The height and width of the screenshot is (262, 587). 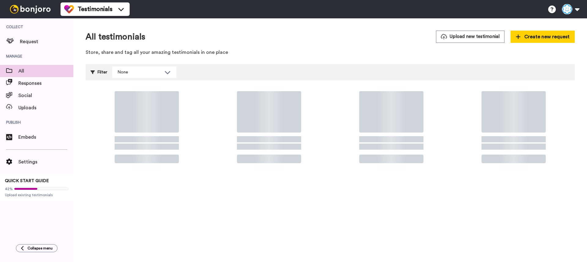 I want to click on button: Create new request, so click(x=543, y=37).